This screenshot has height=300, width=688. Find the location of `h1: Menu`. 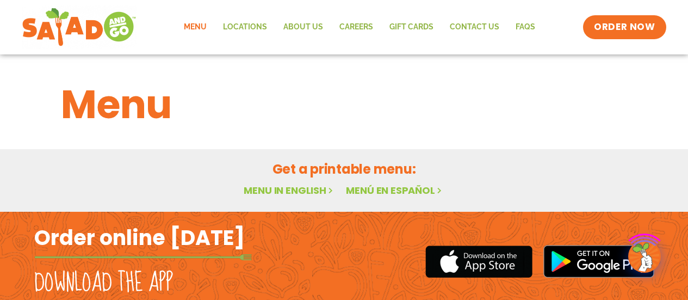

h1: Menu is located at coordinates (344, 104).